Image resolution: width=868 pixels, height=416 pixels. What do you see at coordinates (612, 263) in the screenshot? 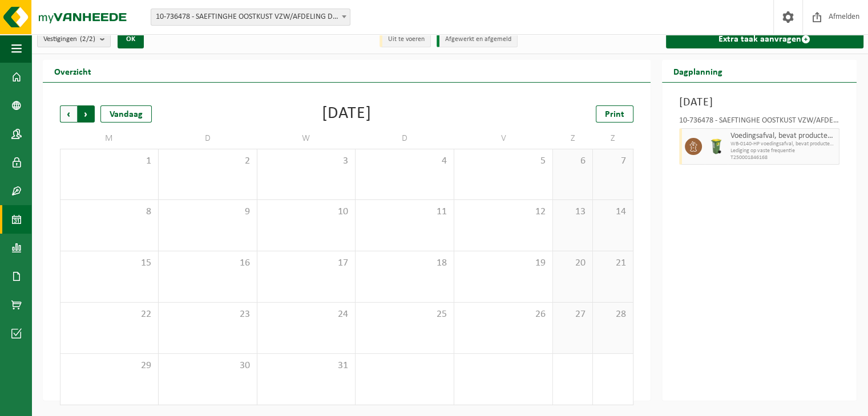
I see `span: 21` at bounding box center [612, 263].